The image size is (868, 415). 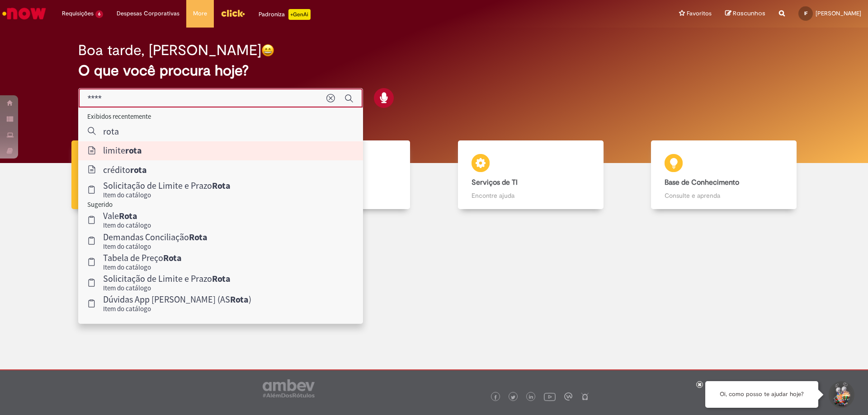 I want to click on p: Consulte e aprenda, so click(x=724, y=196).